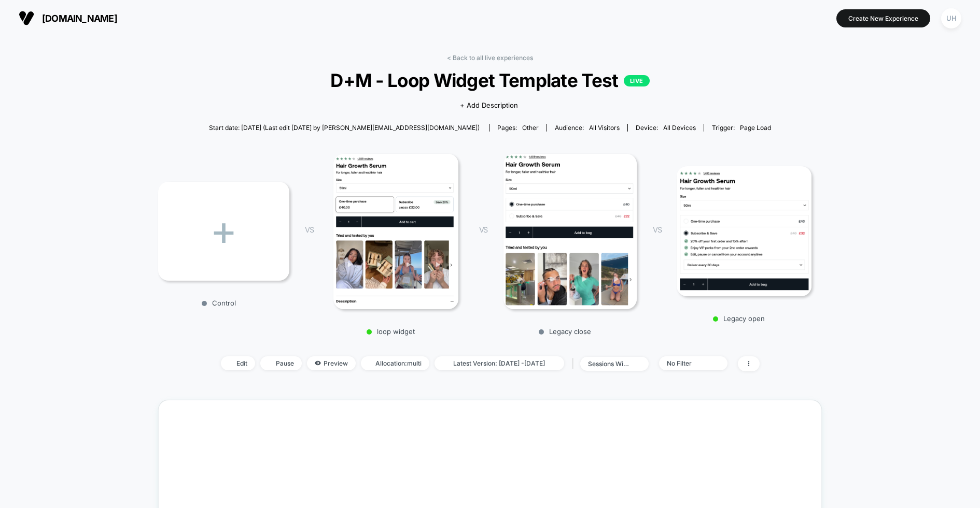 The image size is (980, 508). What do you see at coordinates (395, 231) in the screenshot?
I see `img: loop widget main` at bounding box center [395, 231].